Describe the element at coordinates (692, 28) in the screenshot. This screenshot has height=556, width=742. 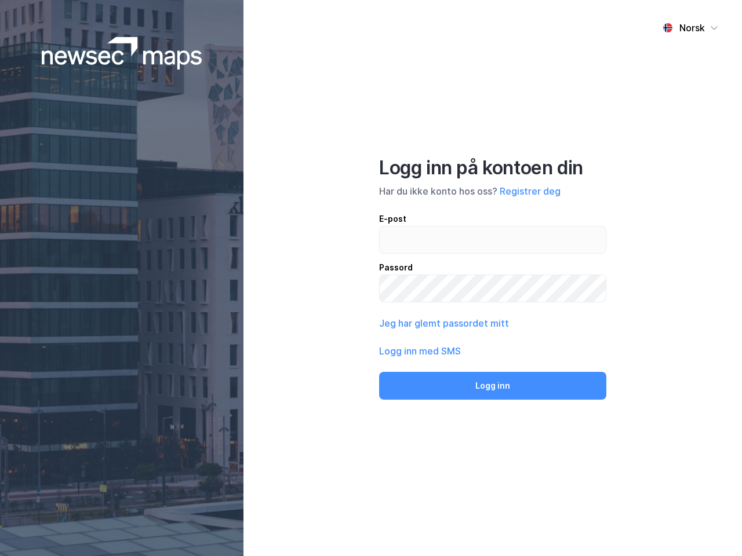
I see `div: Norsk` at that location.